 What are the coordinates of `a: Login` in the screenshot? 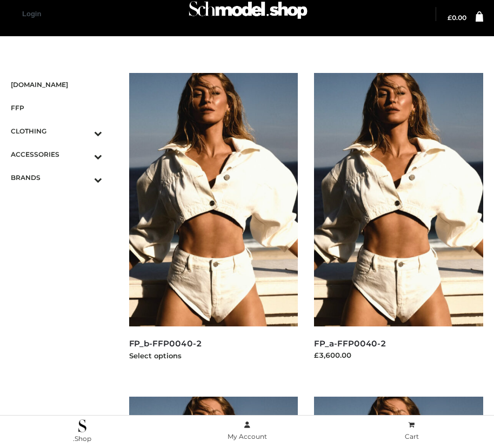 It's located at (32, 13).